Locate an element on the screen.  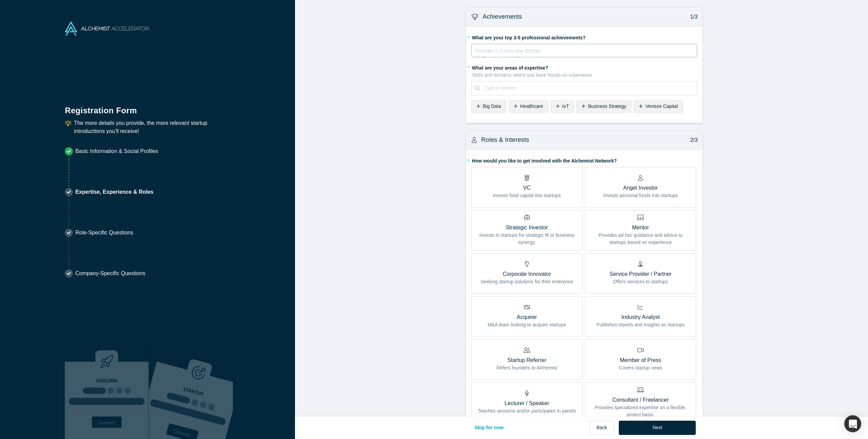
p: Startup Referrer is located at coordinates (526, 360).